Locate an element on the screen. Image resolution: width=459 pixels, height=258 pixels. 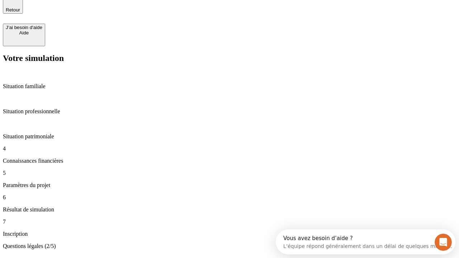
p: Résultat de simulation is located at coordinates (230, 210).